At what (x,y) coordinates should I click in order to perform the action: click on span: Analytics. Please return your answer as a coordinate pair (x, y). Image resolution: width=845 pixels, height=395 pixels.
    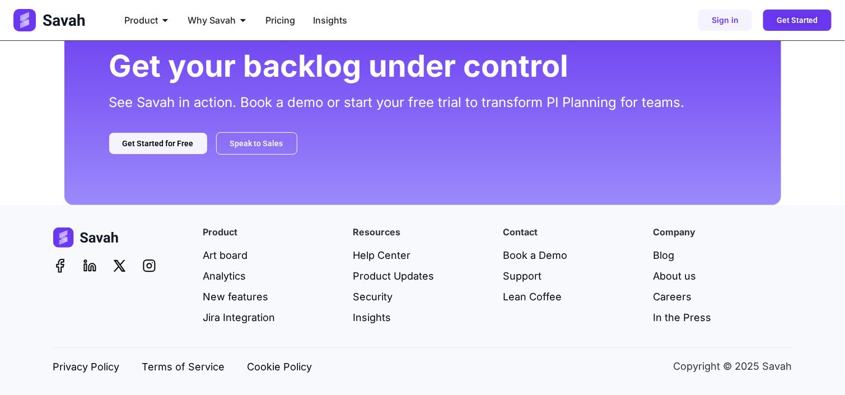
    Looking at the image, I should click on (224, 275).